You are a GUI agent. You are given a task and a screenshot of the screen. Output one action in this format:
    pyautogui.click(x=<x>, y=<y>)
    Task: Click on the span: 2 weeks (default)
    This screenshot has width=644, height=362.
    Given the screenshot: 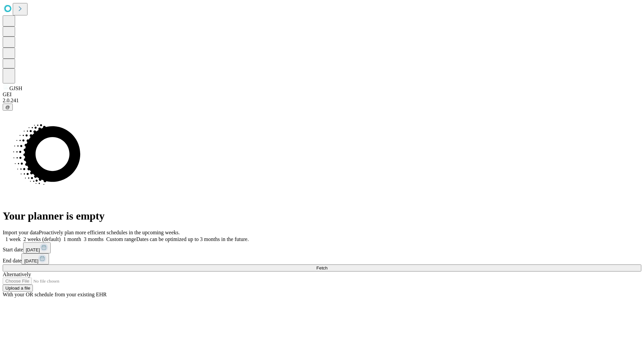 What is the action you would take?
    pyautogui.click(x=42, y=239)
    